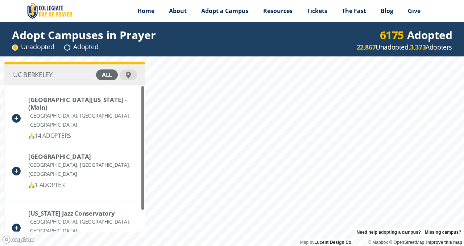 The height and width of the screenshot is (246, 464). I want to click on span: Blog, so click(387, 11).